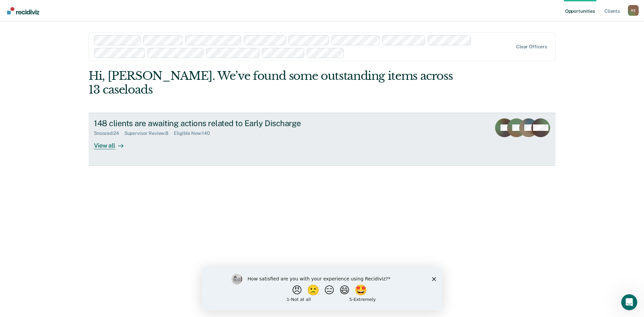 The width and height of the screenshot is (644, 317). What do you see at coordinates (143, 23) in the screenshot?
I see `button: 4` at bounding box center [143, 23].